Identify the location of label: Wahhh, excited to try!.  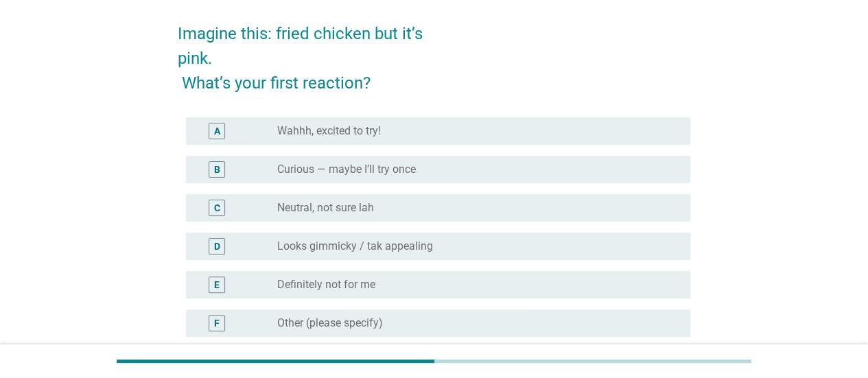
(329, 131).